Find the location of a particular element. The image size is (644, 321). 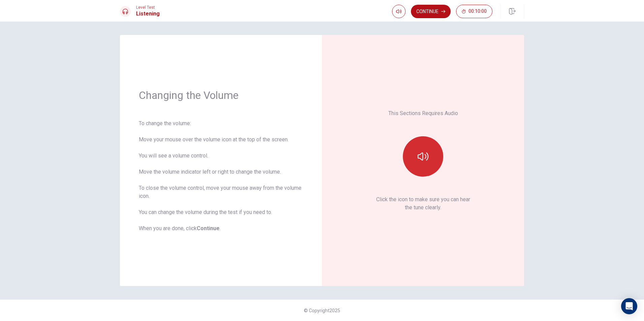

button: 00:10:00 is located at coordinates (475, 12).